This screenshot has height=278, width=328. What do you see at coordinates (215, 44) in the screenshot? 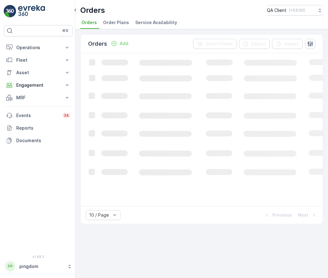
I see `button: Clear Filters` at bounding box center [215, 44].